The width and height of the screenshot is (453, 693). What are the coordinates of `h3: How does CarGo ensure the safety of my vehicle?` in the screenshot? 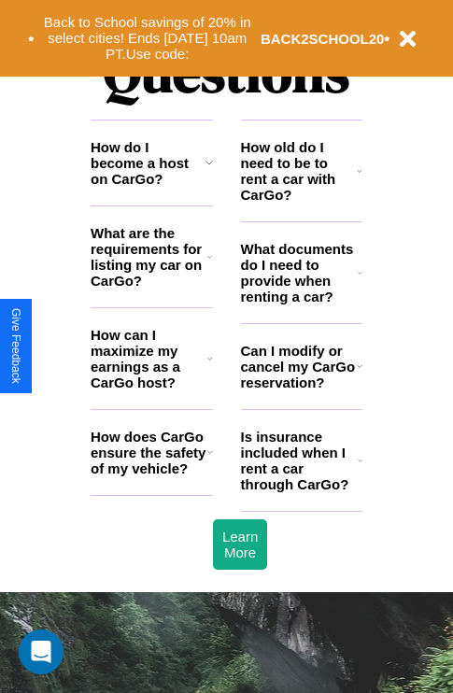 It's located at (148, 452).